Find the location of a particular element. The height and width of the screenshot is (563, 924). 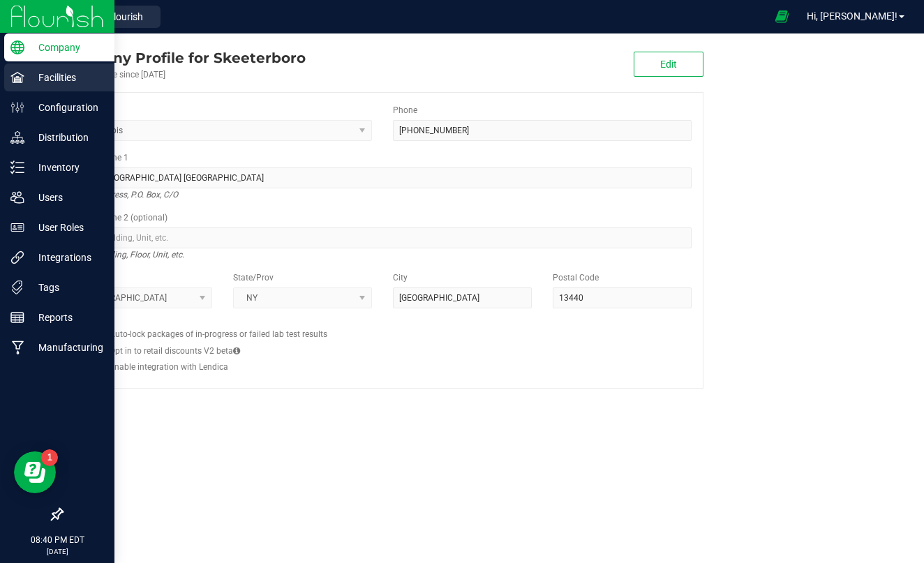

h2: Configs is located at coordinates (383, 323).